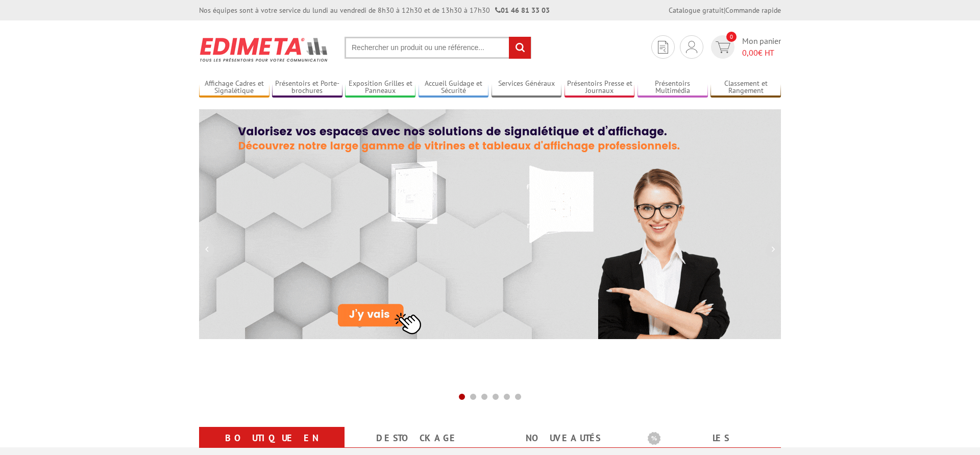  Describe the element at coordinates (753, 10) in the screenshot. I see `a: Commande rapide` at that location.